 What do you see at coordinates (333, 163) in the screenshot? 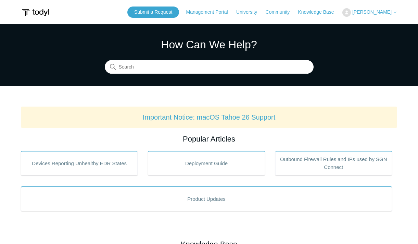
I see `a: Outbound Firewall Rules and IPs used by SGN Connect` at bounding box center [333, 163].